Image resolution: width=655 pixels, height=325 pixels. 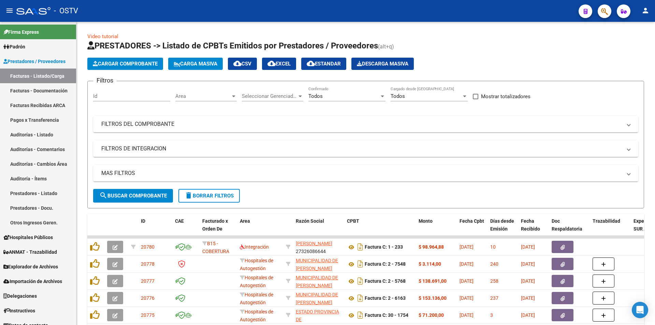 What do you see at coordinates (385, 265) in the screenshot?
I see `strong: Factura C: 2 - 7548` at bounding box center [385, 265].